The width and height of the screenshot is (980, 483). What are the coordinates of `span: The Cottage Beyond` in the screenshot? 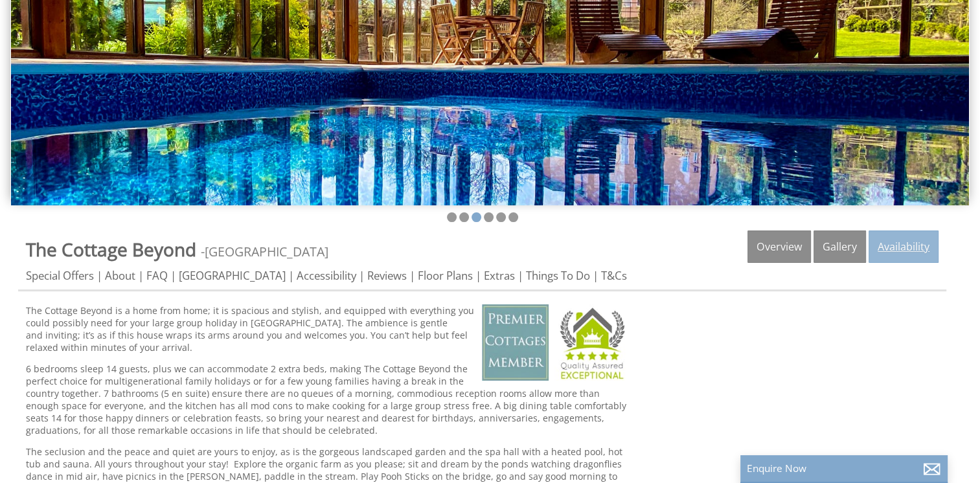 It's located at (111, 249).